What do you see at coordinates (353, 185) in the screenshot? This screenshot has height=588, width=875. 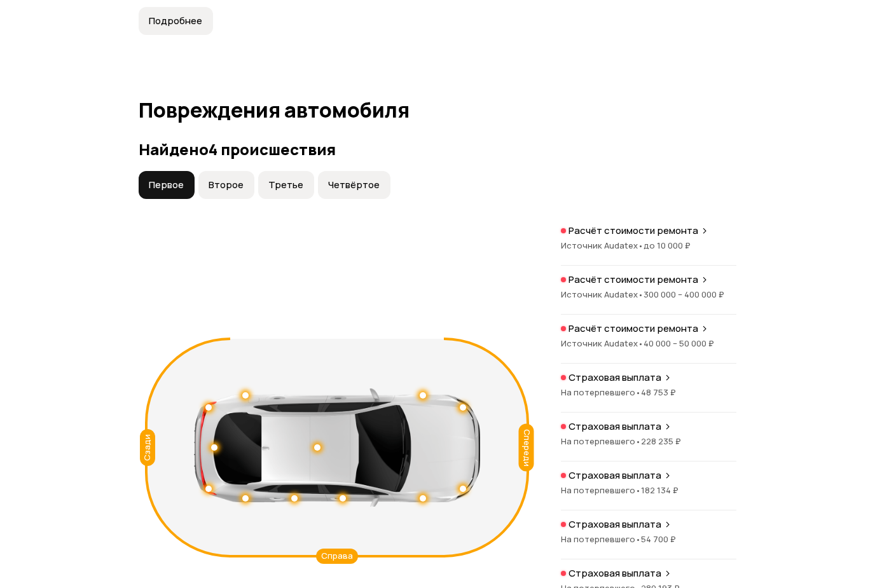 I see `span: Четвёртое` at bounding box center [353, 185].